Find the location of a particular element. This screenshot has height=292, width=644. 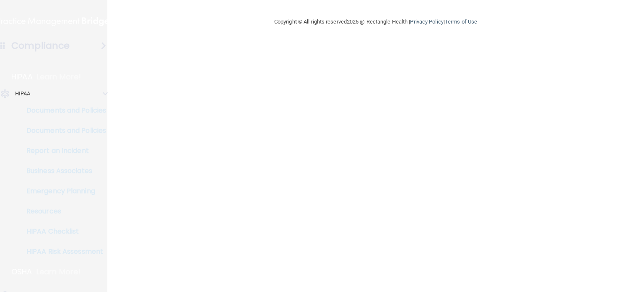

a: Terms of Use is located at coordinates (461, 21).